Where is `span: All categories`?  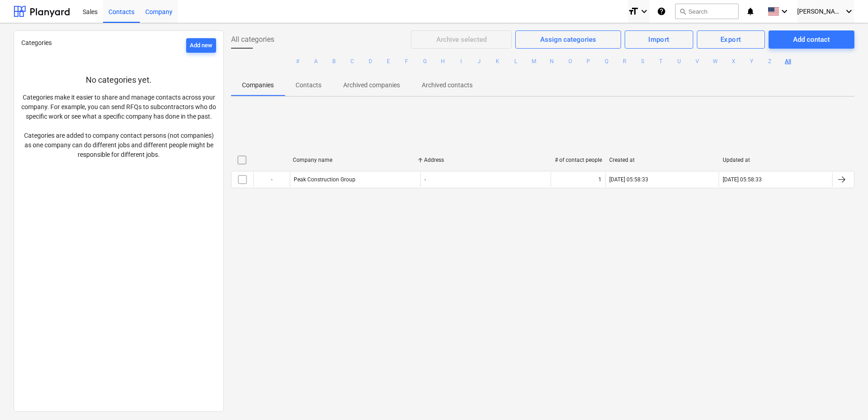 span: All categories is located at coordinates (253, 39).